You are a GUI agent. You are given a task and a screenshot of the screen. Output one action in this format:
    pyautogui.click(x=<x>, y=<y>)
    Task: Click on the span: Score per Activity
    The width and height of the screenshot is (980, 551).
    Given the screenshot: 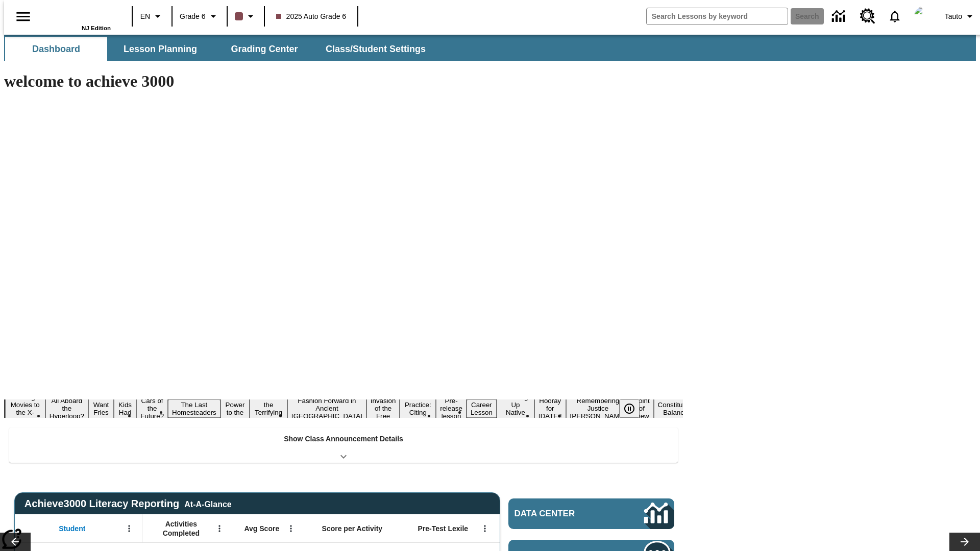 What is the action you would take?
    pyautogui.click(x=352, y=528)
    